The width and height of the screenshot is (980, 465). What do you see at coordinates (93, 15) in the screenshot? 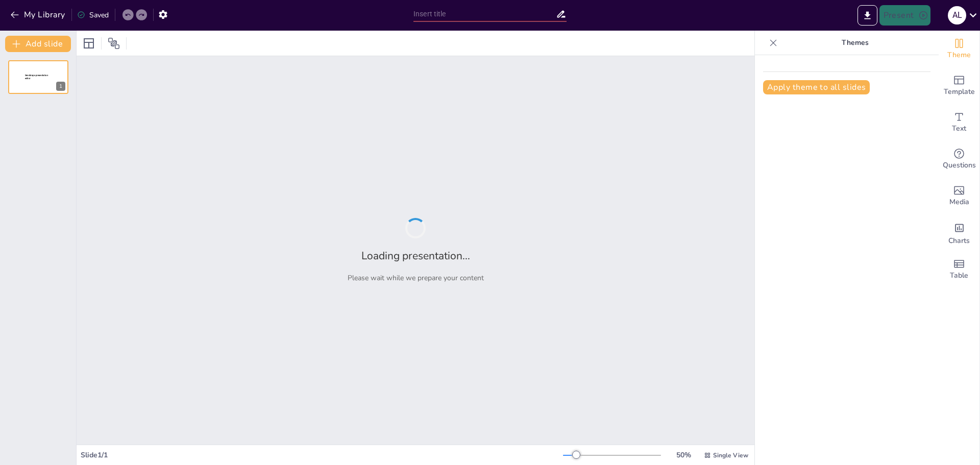
I see `div: Saved` at bounding box center [93, 15].